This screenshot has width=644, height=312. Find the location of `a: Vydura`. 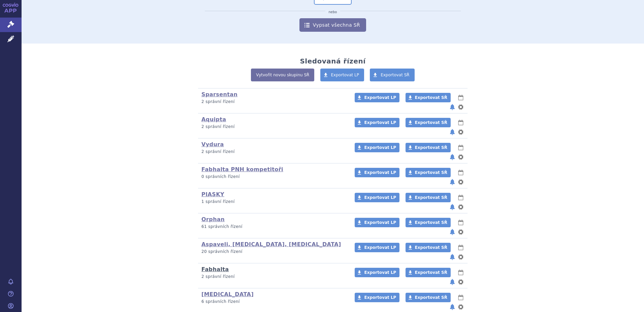

a: Vydura is located at coordinates (212, 144).